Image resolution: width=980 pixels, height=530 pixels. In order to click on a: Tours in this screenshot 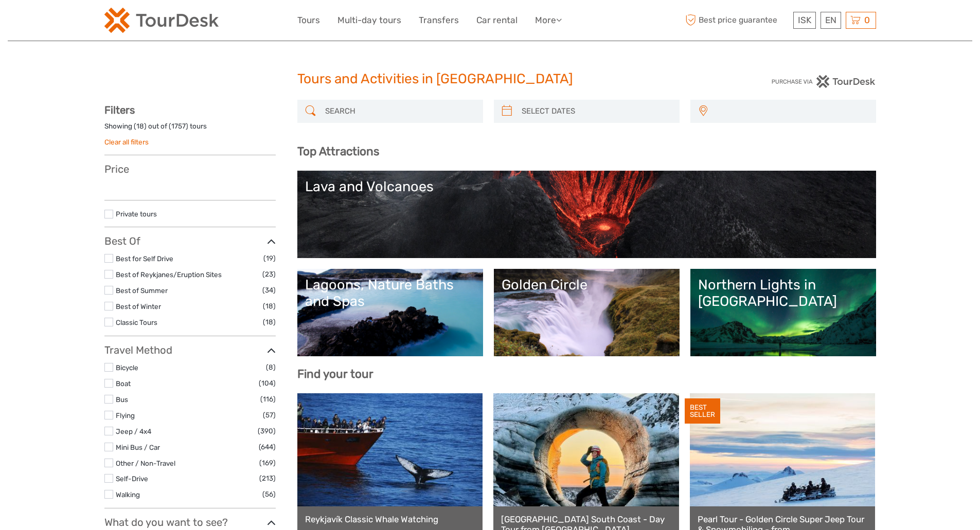, I will do `click(309, 20)`.